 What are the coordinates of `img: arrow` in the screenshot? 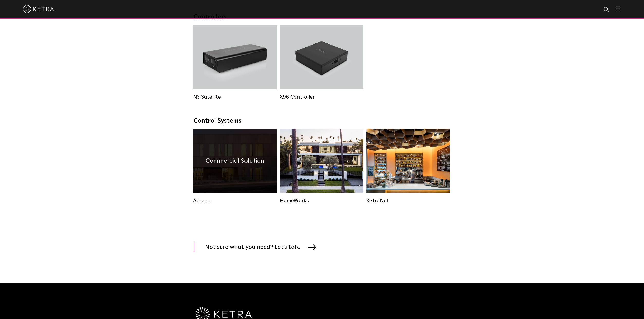 It's located at (312, 247).